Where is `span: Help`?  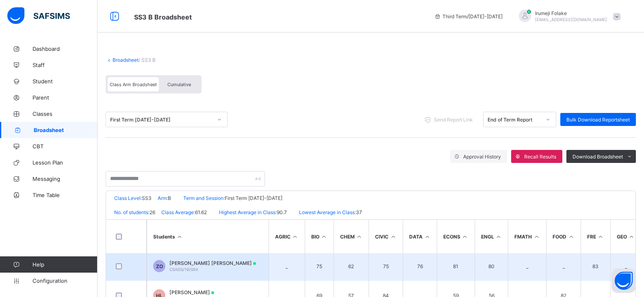 span: Help is located at coordinates (64, 265).